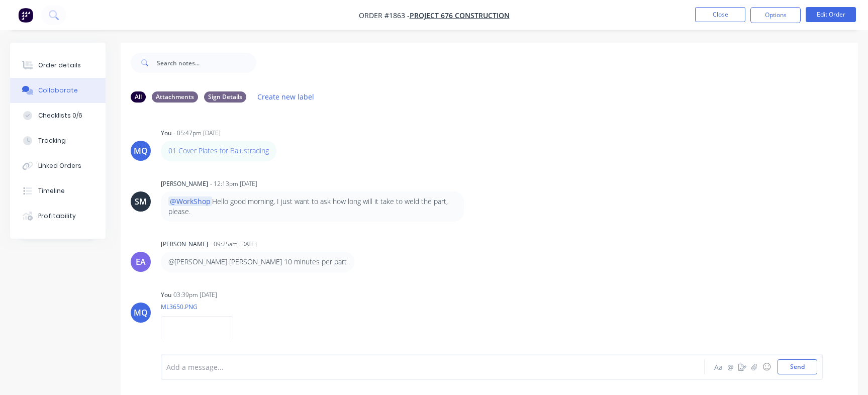  What do you see at coordinates (225, 97) in the screenshot?
I see `div: Sign Details` at bounding box center [225, 97].